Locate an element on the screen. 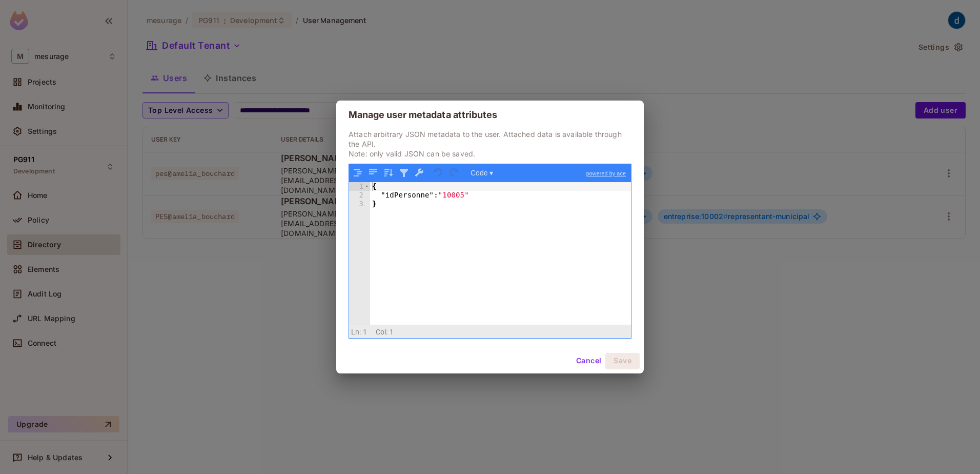 Image resolution: width=980 pixels, height=474 pixels. div: 1 is located at coordinates (359, 186).